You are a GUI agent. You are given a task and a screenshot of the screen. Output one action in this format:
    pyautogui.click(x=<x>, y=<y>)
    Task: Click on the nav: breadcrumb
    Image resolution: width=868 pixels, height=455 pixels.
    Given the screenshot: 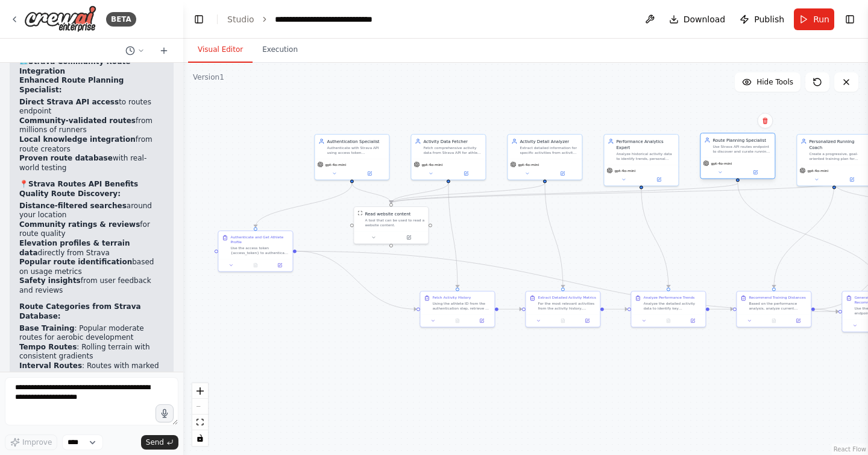 What is the action you would take?
    pyautogui.click(x=316, y=20)
    